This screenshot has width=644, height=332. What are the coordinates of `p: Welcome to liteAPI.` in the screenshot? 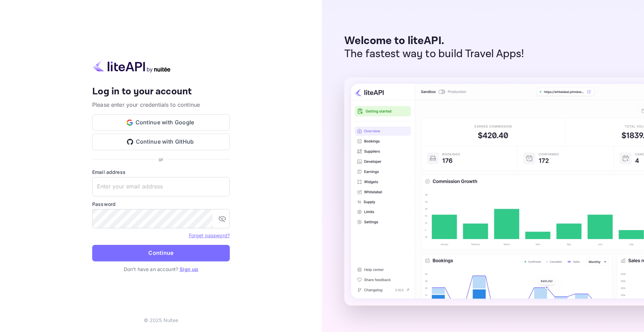 It's located at (434, 41).